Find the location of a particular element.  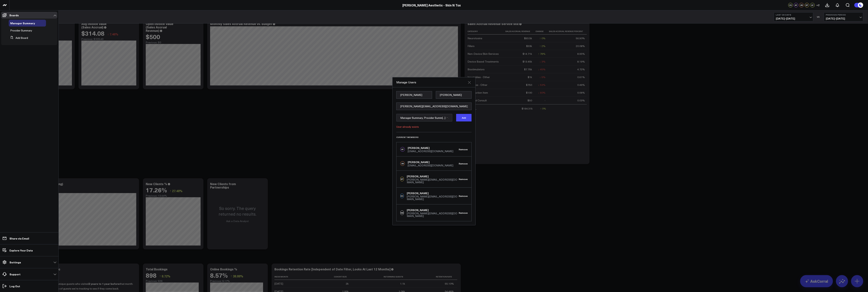

a: Log Out is located at coordinates (29, 286).